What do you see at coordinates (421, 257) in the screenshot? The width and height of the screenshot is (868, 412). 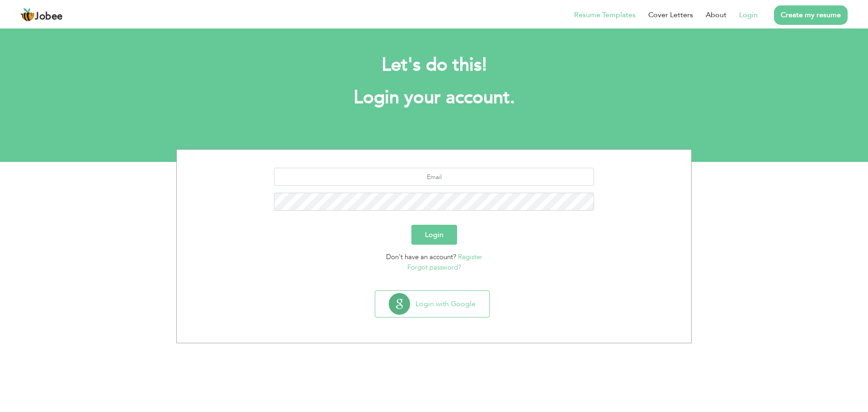 I see `span: Don't have an account?` at bounding box center [421, 257].